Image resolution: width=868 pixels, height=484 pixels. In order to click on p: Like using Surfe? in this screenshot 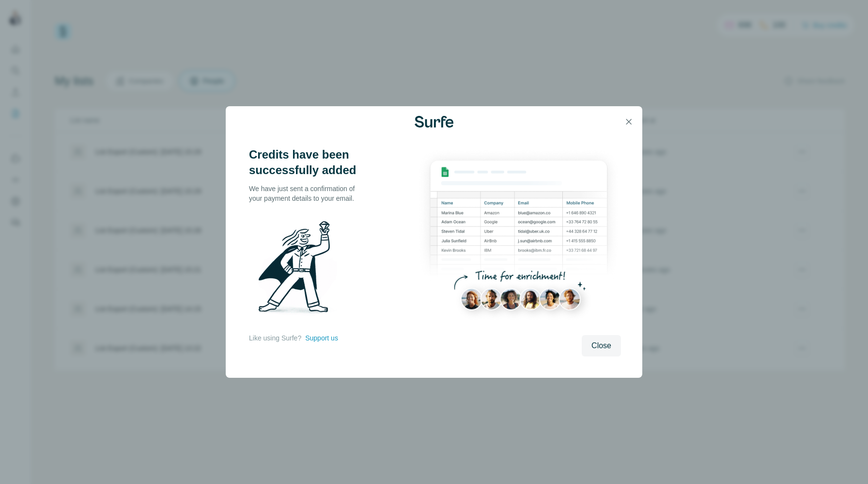, I will do `click(275, 338)`.